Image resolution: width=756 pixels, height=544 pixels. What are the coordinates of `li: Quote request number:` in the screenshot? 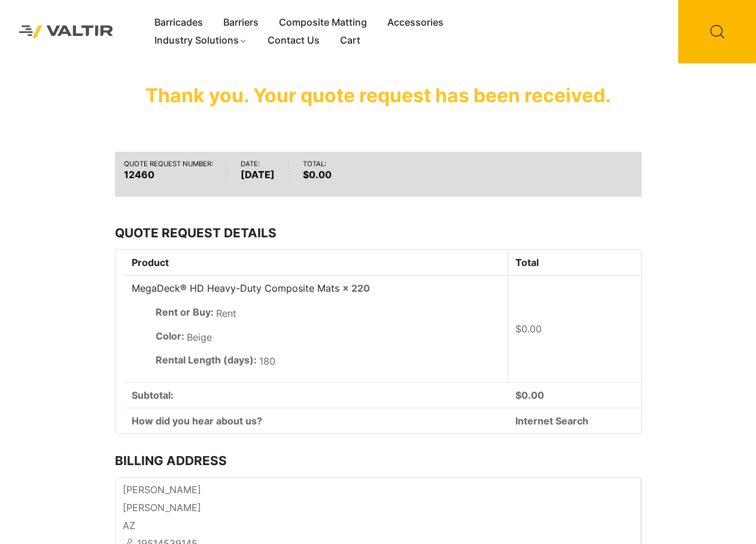 It's located at (175, 171).